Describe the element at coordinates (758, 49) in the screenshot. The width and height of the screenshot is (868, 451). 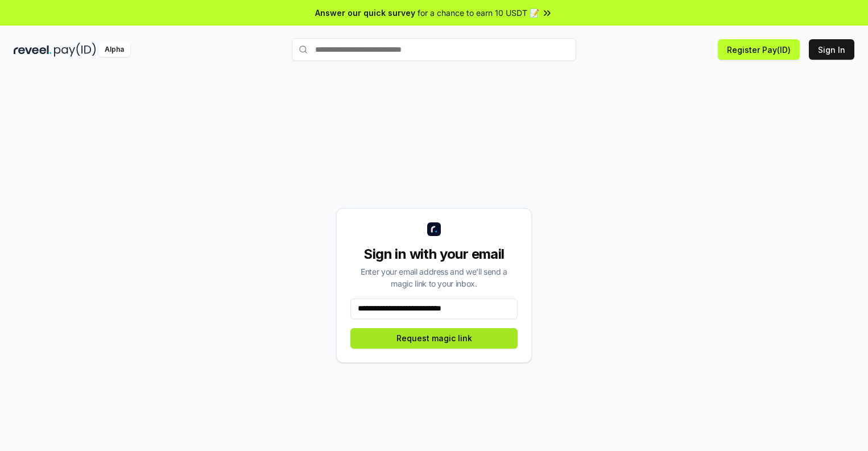
I see `button: Register Pay(ID)` at that location.